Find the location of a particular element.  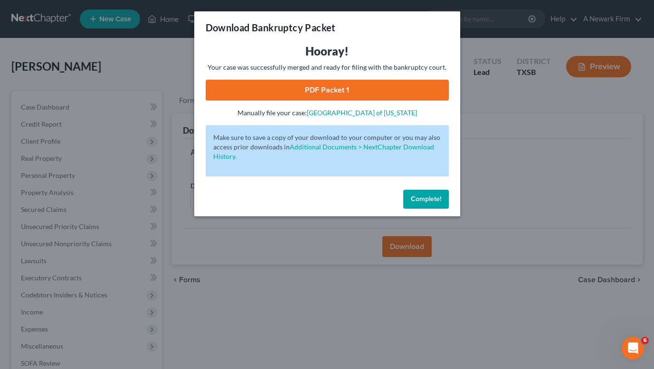

span: Complete! is located at coordinates (426, 199).